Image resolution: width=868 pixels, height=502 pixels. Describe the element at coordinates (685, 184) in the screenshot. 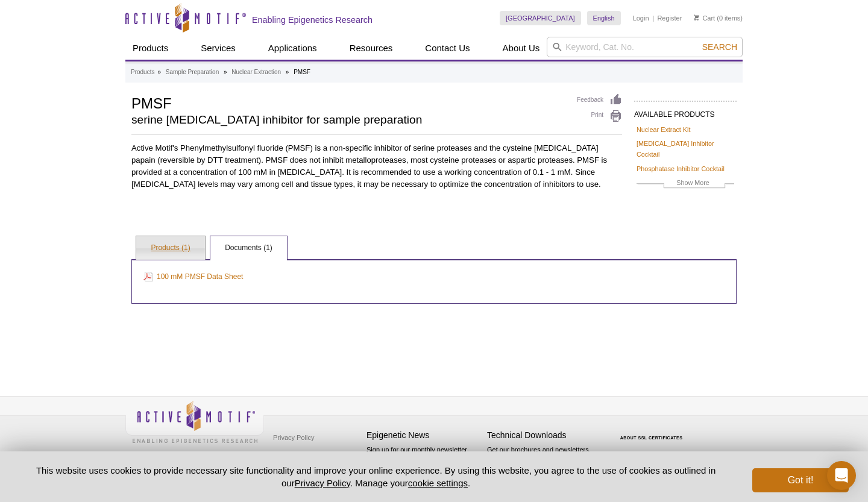

I see `a: Show More` at that location.